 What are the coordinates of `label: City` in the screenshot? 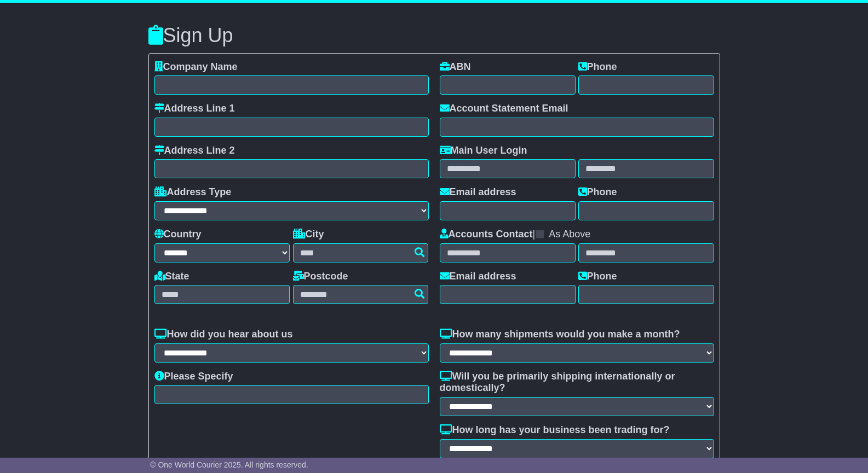 It's located at (308, 235).